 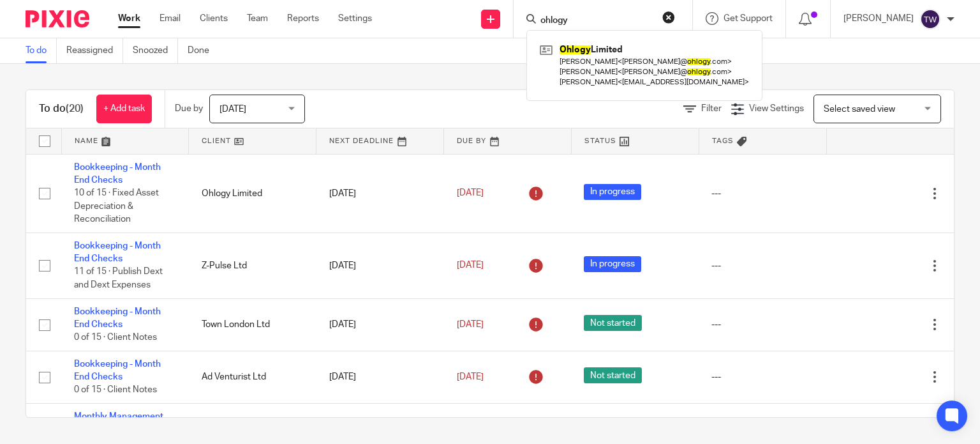 I want to click on a: To do, so click(x=41, y=50).